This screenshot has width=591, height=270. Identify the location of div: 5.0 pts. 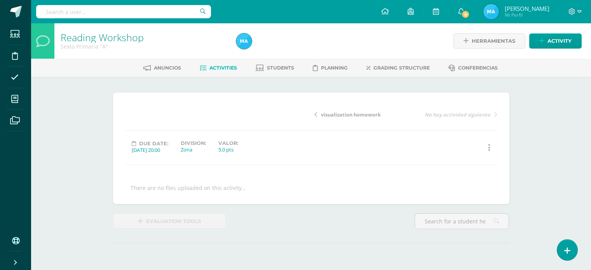
(228, 149).